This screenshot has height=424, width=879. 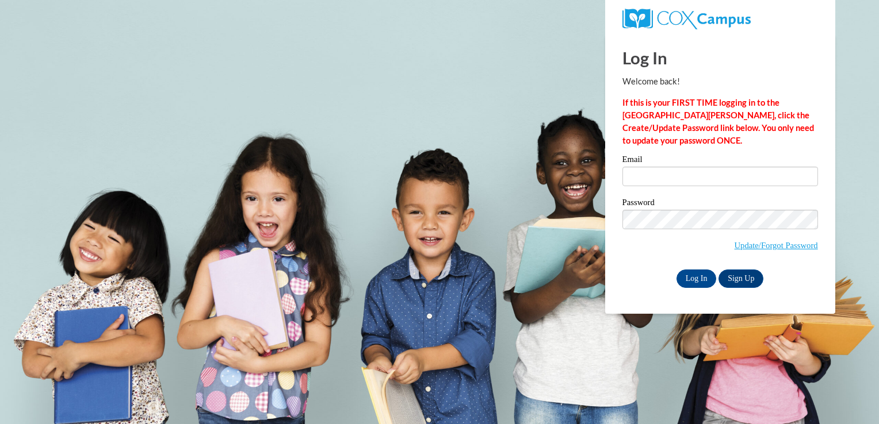 What do you see at coordinates (720, 161) in the screenshot?
I see `label: Email` at bounding box center [720, 161].